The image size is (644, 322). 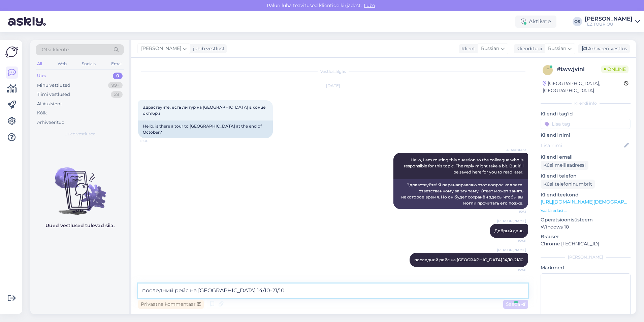 What do you see at coordinates (464, 165) in the screenshot?
I see `span: Hello, I am routing this question to the colleague who is responsible for this topic. The reply m...` at bounding box center [464, 165].